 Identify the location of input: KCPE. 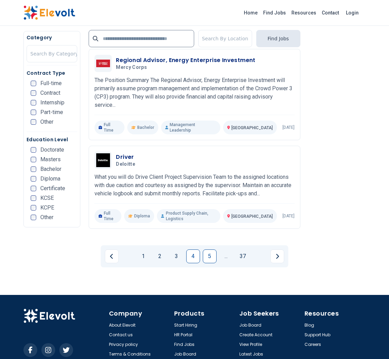
(33, 208).